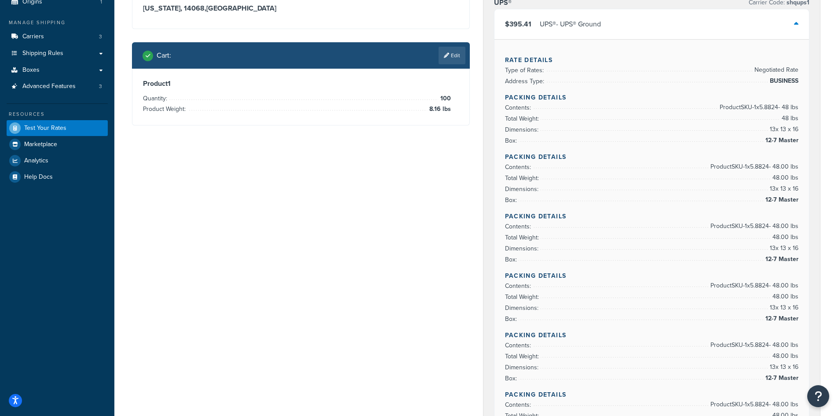 This screenshot has width=838, height=416. Describe the element at coordinates (783, 81) in the screenshot. I see `span: BUSINESS` at that location.